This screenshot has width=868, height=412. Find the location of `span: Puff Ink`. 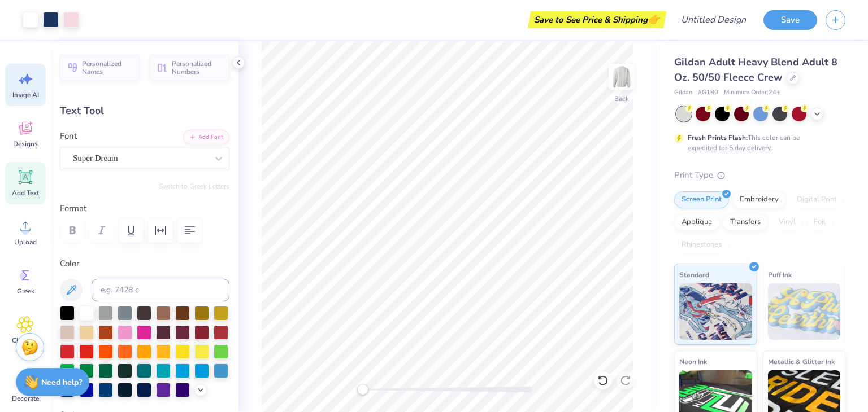

span: Puff Ink is located at coordinates (780, 275).